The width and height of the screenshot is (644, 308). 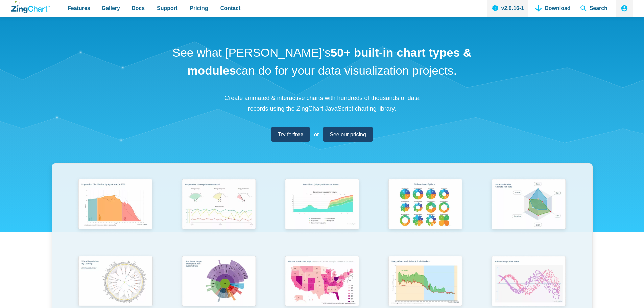 I want to click on span: Gallery, so click(x=111, y=8).